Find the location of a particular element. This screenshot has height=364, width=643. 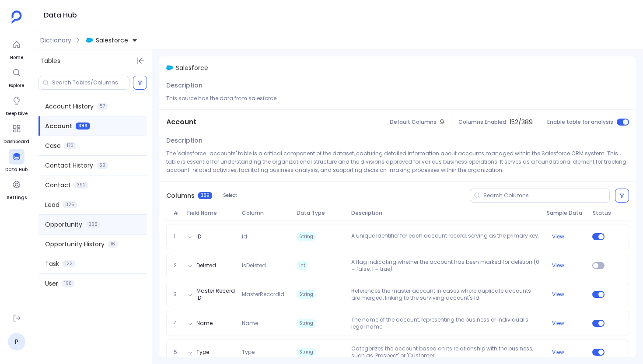

span: 152 / 389 is located at coordinates (521, 122).